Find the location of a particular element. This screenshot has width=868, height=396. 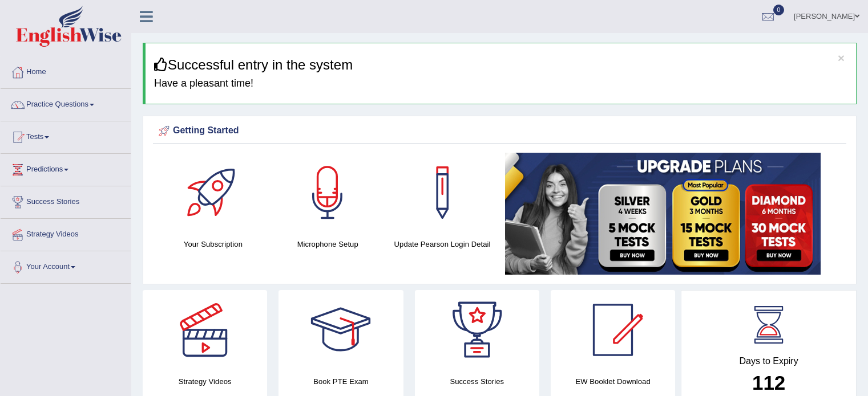

h4: Days to Expiry is located at coordinates (768, 362).